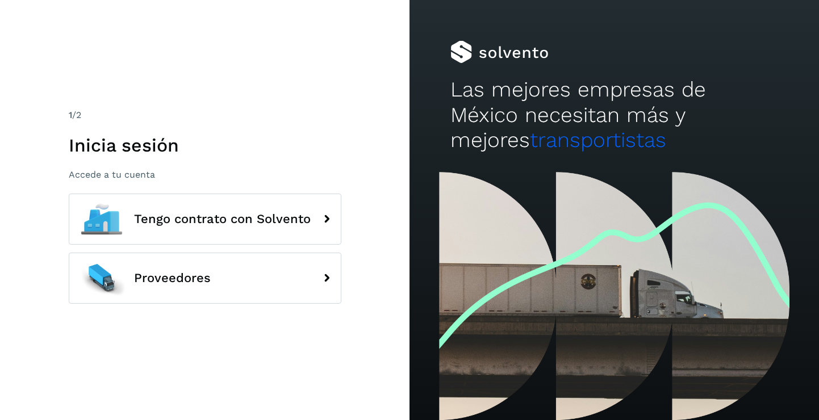 The width and height of the screenshot is (819, 420). I want to click on span: Tengo contrato con Solvento, so click(222, 219).